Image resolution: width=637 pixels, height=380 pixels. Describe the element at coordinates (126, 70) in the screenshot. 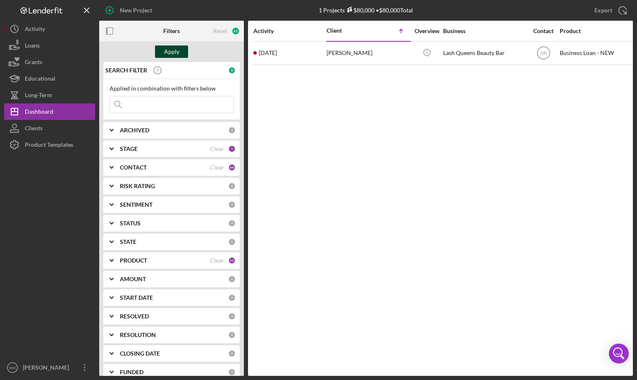

I see `b: SEARCH FILTER` at that location.